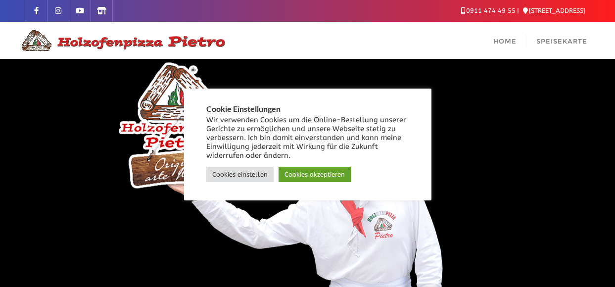  Describe the element at coordinates (505, 41) in the screenshot. I see `span: Home` at that location.